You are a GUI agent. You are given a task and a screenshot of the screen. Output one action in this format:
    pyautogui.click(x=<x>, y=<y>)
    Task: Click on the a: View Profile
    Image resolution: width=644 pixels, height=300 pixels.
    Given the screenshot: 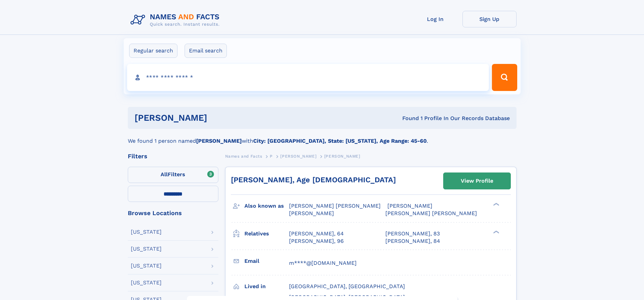 What is the action you would take?
    pyautogui.click(x=477, y=181)
    